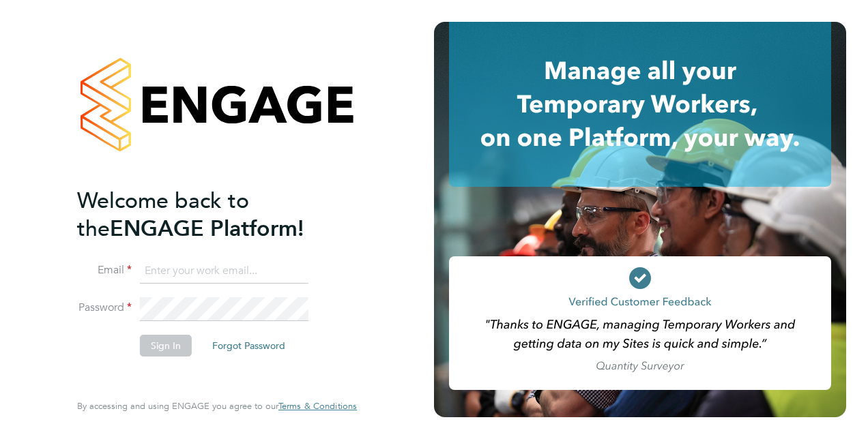 The image size is (868, 439). What do you see at coordinates (217, 406) in the screenshot?
I see `span: By accessing and using ENGAGE you agree to our` at bounding box center [217, 406].